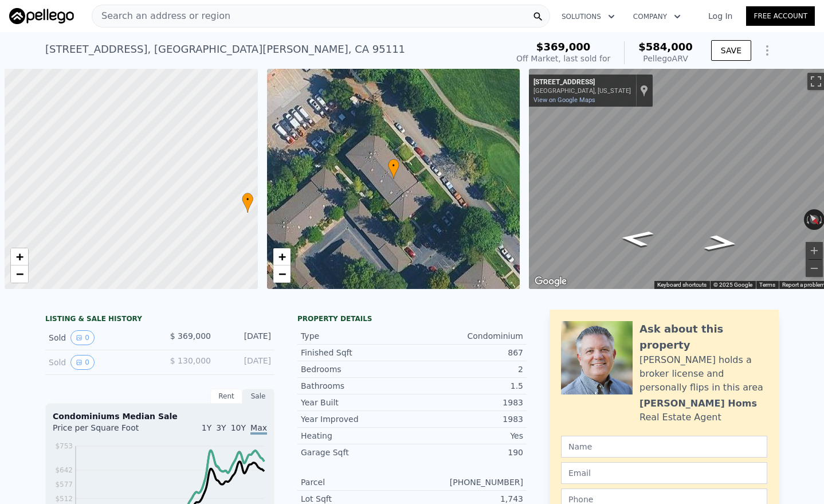  I want to click on div: Sale, so click(258, 396).